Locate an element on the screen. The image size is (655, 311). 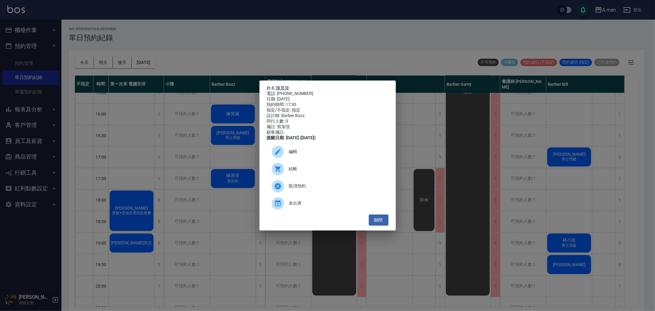
div: 未出席 is located at coordinates (327, 203).